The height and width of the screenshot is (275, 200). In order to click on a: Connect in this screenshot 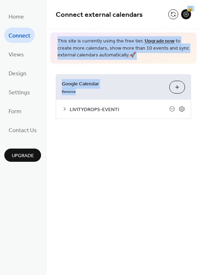, I will do `click(19, 35)`.